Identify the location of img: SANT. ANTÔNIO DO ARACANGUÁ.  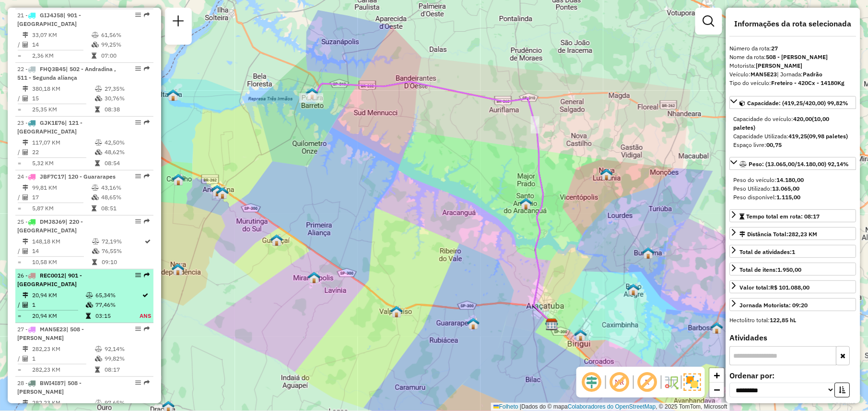
(526, 204).